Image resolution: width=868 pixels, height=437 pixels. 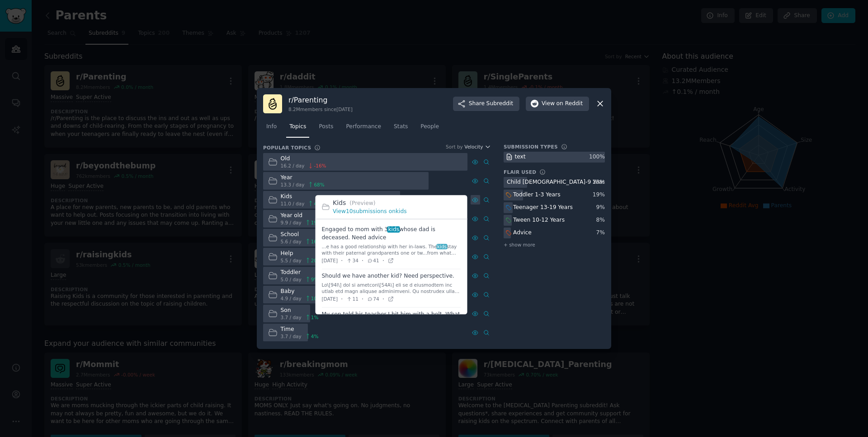 What do you see at coordinates (392, 288) in the screenshot?
I see `div: Lo\[94I\] dol si ametcon\[54A\] eli se d eiusmodtem inc utlab etd magn aliquae adminimveni. Qu no...` at bounding box center [392, 288].